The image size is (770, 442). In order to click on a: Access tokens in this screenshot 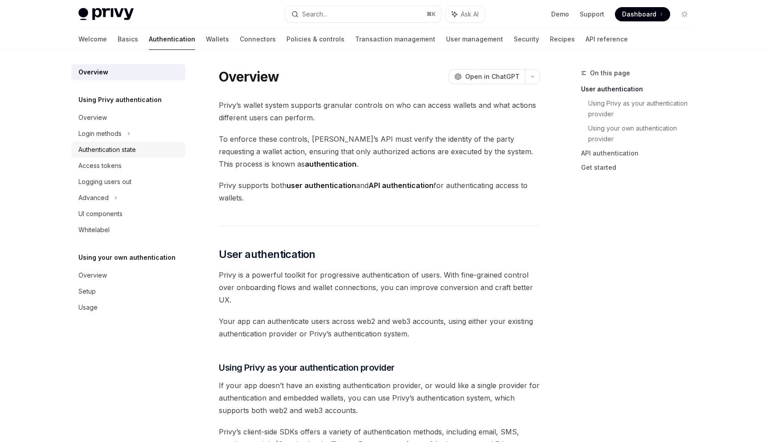, I will do `click(128, 166)`.